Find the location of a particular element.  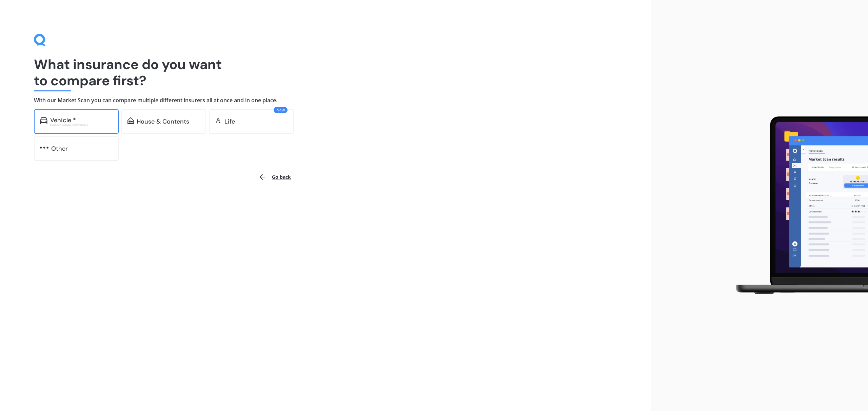

div: Vehicle * is located at coordinates (63, 120).